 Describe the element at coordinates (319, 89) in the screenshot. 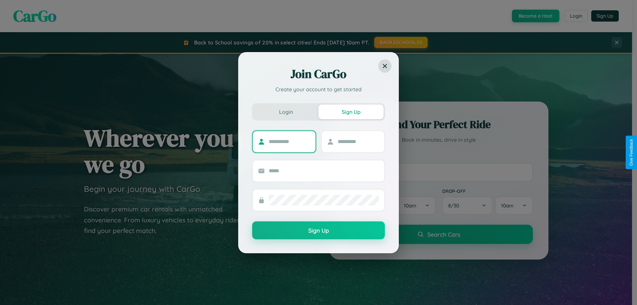

I see `p: Create your account to get started` at that location.